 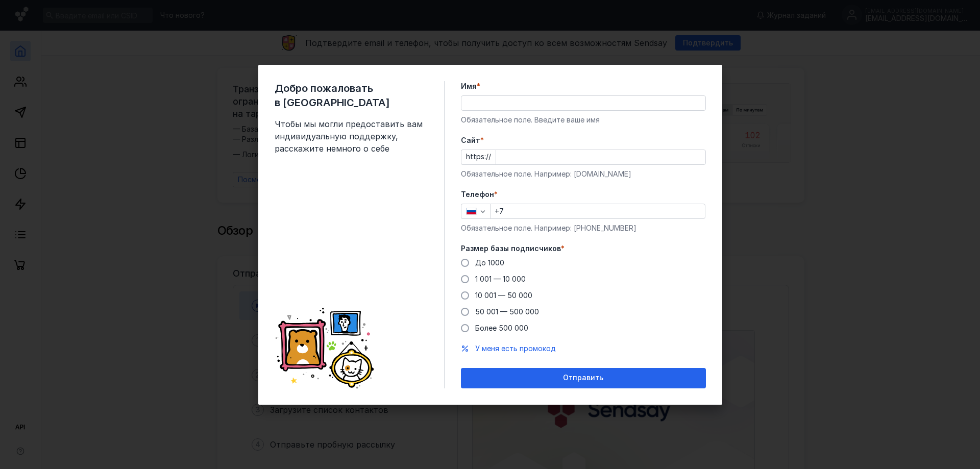 I want to click on span: Телефон, so click(x=477, y=195).